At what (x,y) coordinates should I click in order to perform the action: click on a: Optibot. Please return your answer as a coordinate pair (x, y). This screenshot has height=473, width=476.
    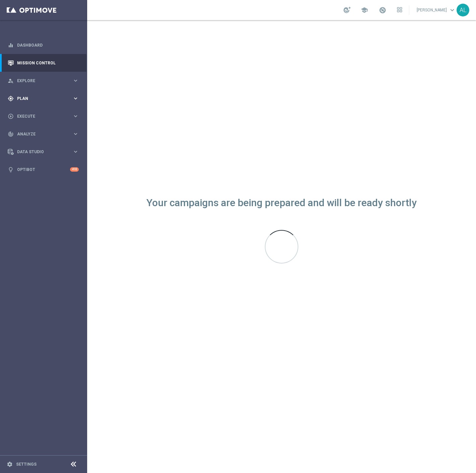
    Looking at the image, I should click on (43, 170).